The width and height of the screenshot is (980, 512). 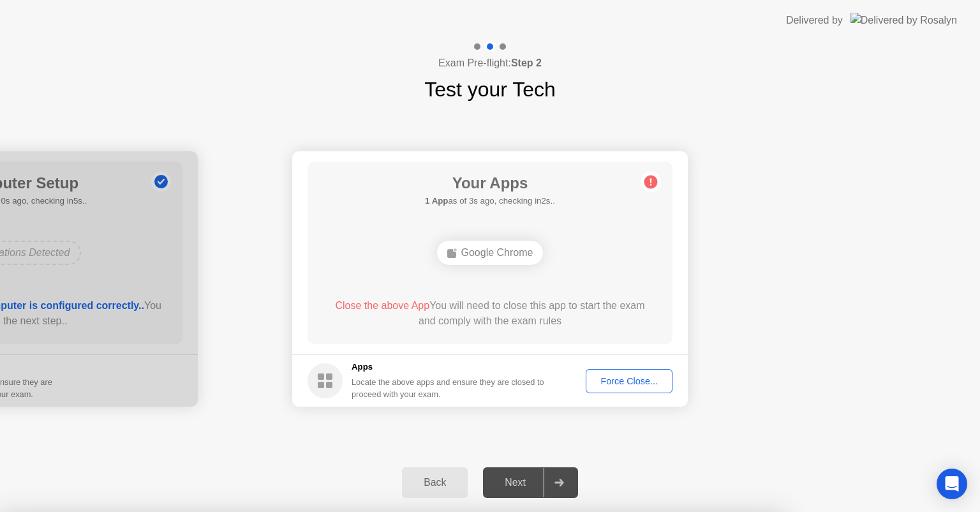 What do you see at coordinates (526, 63) in the screenshot?
I see `b: Step 2` at bounding box center [526, 63].